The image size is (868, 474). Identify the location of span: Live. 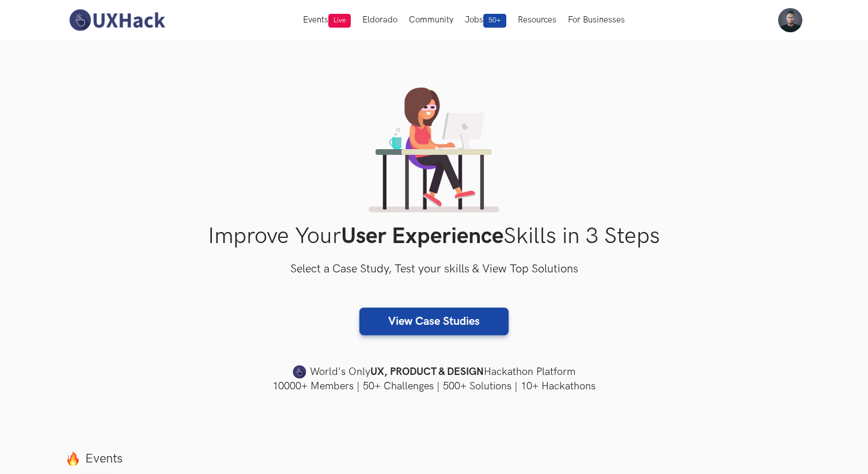
(340, 21).